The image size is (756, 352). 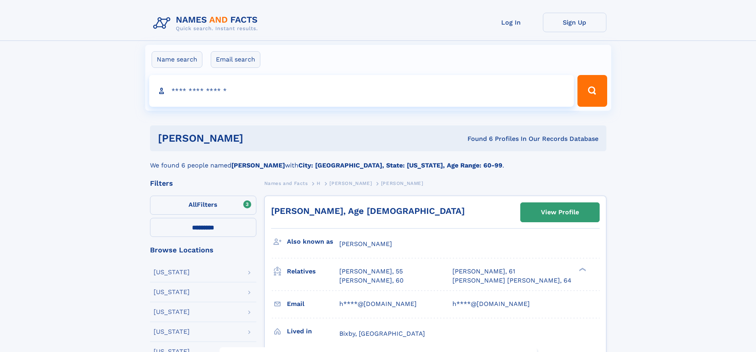 What do you see at coordinates (560, 212) in the screenshot?
I see `div: View Profile` at bounding box center [560, 212].